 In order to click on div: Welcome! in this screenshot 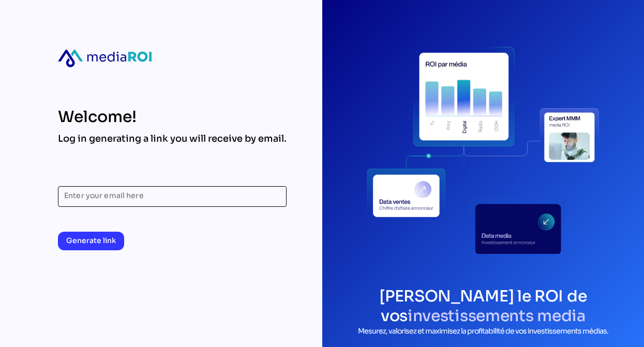, I will do `click(172, 117)`.